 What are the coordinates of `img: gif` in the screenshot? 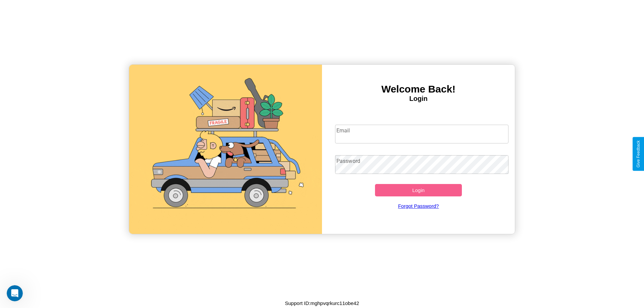 It's located at (226, 149).